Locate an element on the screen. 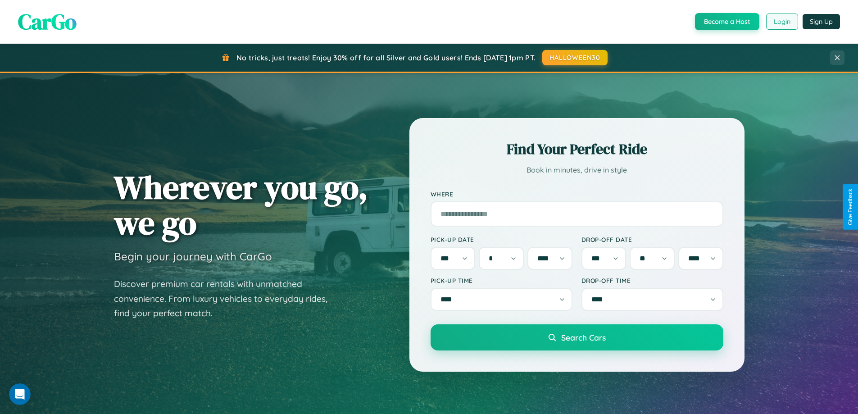 The width and height of the screenshot is (858, 414). button: Sign Up is located at coordinates (821, 22).